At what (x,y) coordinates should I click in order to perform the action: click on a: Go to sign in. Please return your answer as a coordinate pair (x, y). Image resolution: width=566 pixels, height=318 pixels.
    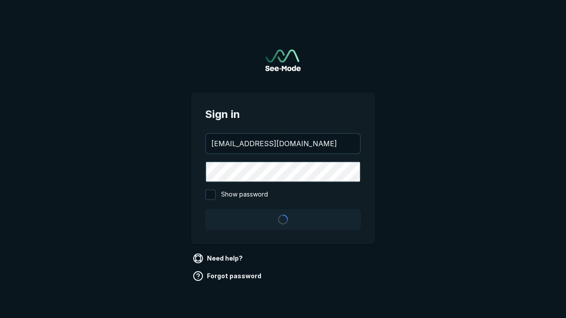
    Looking at the image, I should click on (283, 60).